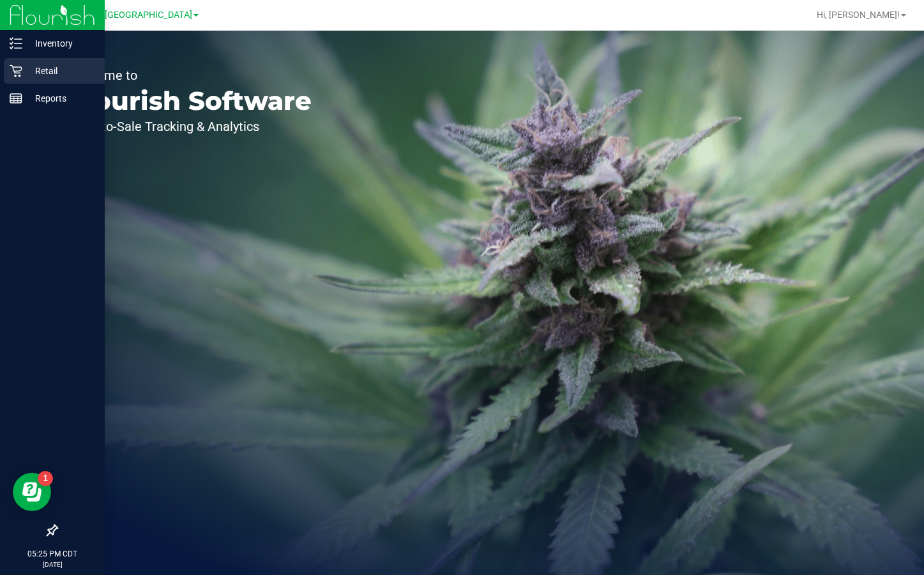  Describe the element at coordinates (191, 127) in the screenshot. I see `p: Seed-to-Sale Tracking & Analytics` at that location.